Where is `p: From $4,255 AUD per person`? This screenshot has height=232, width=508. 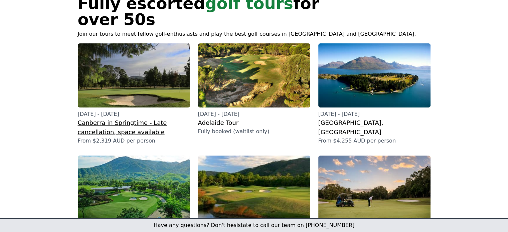
p: From $4,255 AUD per person is located at coordinates (375, 141).